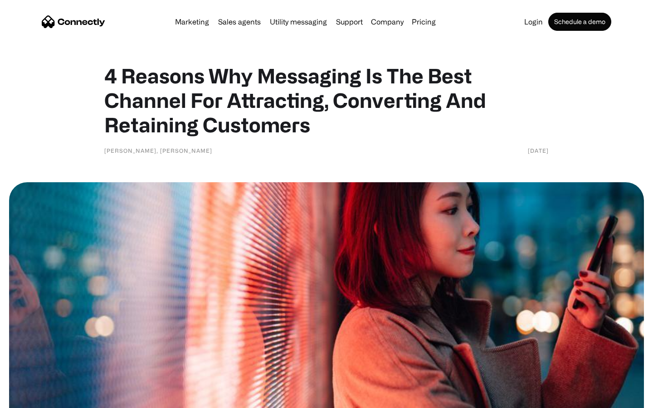  Describe the element at coordinates (579, 22) in the screenshot. I see `a: Schedule a demo` at that location.